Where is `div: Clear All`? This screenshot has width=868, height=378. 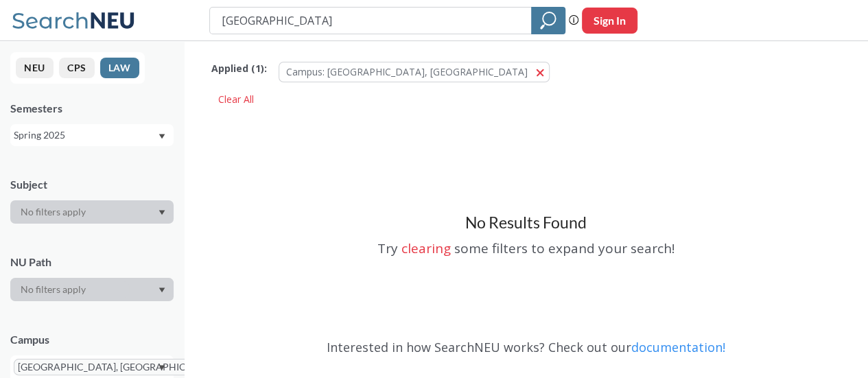
div: Clear All is located at coordinates (236, 100).